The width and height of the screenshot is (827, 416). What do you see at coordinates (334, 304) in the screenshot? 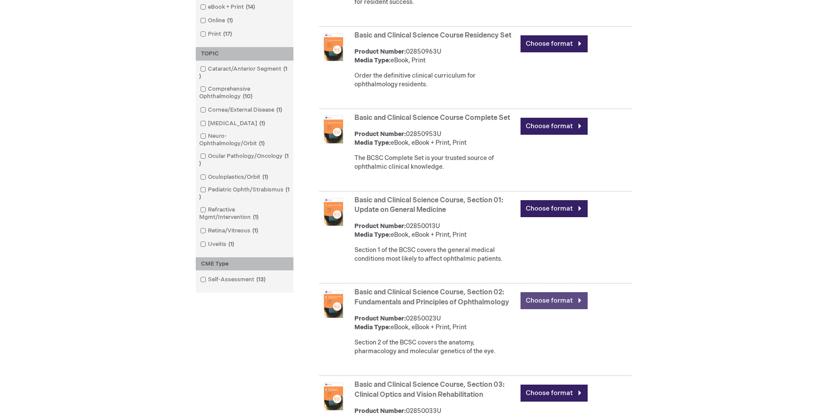
I see `img: Basic and Clinical Science Course, Section 02: Fundamentals and Principles of Ophthalmology` at bounding box center [334, 304].